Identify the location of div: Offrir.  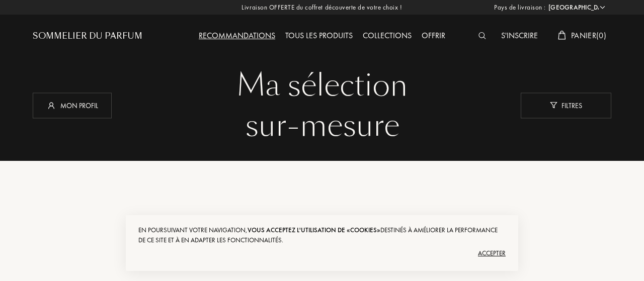
(433, 36).